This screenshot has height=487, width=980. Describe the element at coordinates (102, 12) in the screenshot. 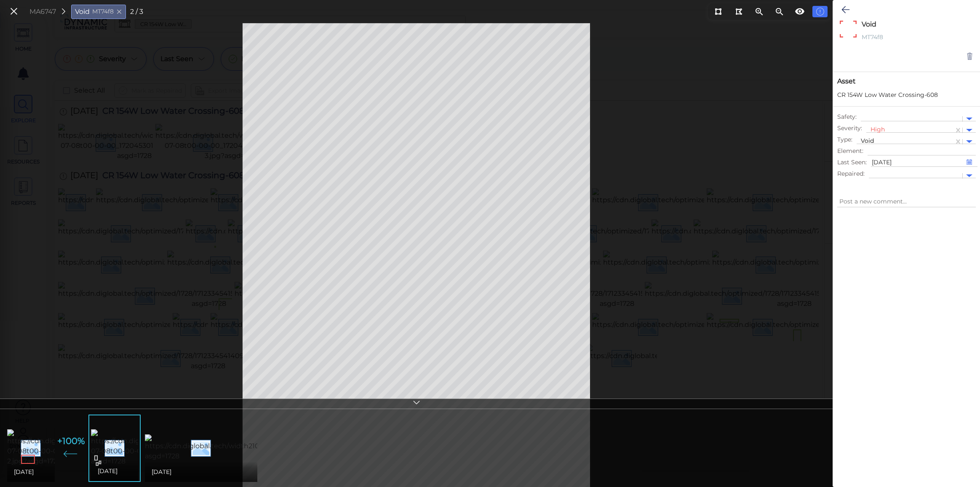

I see `span: MT74f8` at that location.